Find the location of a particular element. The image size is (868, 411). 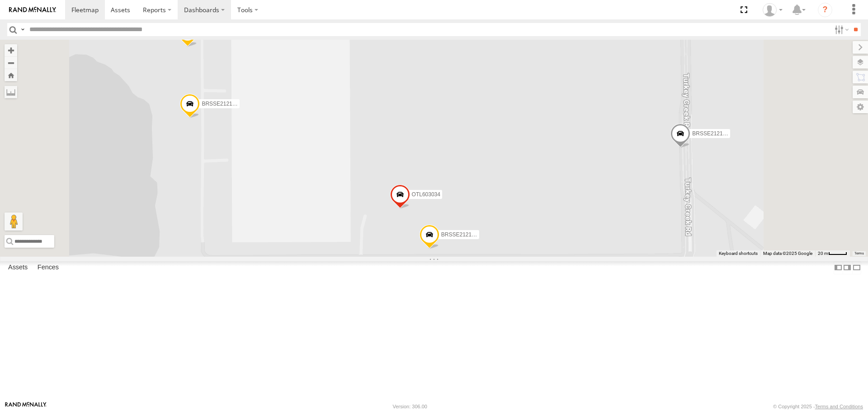

div: Version: 306.00 is located at coordinates (410, 407).